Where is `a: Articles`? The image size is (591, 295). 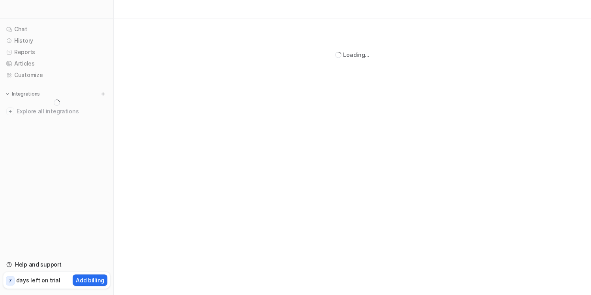
a: Articles is located at coordinates (56, 64).